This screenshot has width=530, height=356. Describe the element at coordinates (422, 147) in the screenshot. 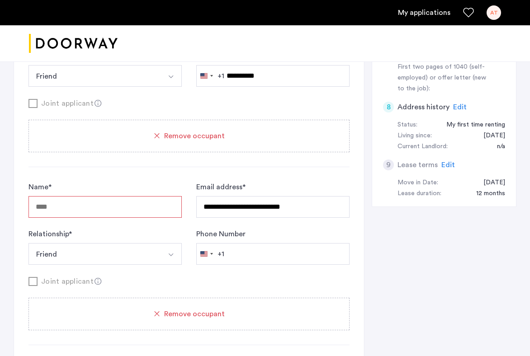

I see `div: Current Landlord:` at that location.